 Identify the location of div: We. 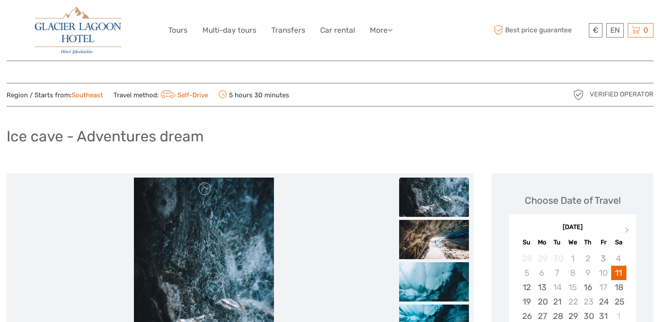
(572, 242).